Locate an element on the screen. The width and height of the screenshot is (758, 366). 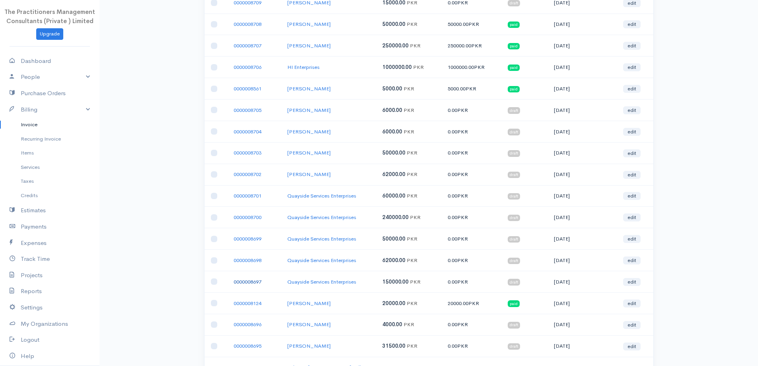
a: HI Enterprises is located at coordinates (303, 67).